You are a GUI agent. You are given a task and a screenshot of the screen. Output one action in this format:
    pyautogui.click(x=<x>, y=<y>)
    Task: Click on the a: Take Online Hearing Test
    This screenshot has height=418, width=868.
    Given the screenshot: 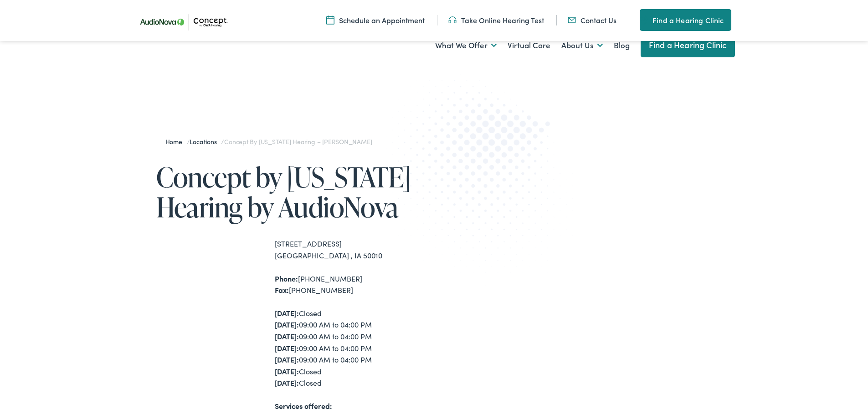 What is the action you would take?
    pyautogui.click(x=496, y=20)
    